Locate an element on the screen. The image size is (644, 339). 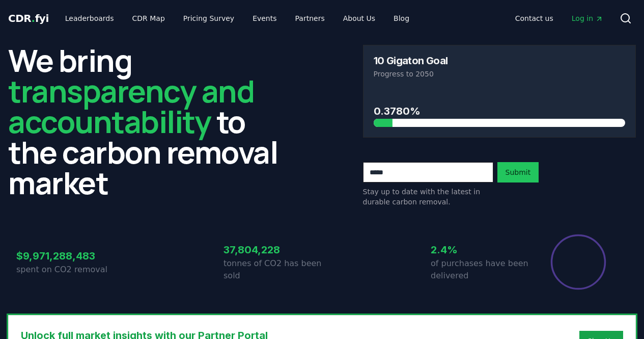
a: Pricing Survey is located at coordinates (209, 18).